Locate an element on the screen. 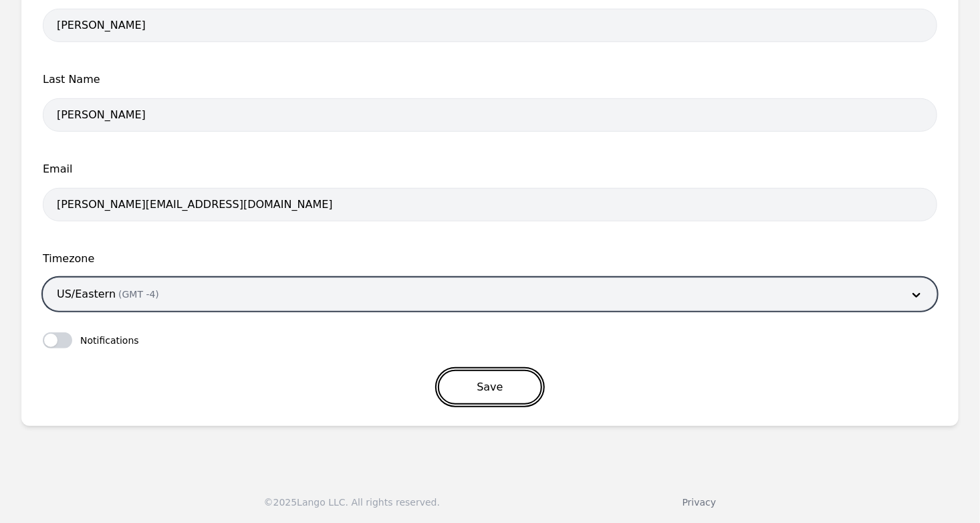 Image resolution: width=980 pixels, height=523 pixels. span: Email is located at coordinates (490, 169).